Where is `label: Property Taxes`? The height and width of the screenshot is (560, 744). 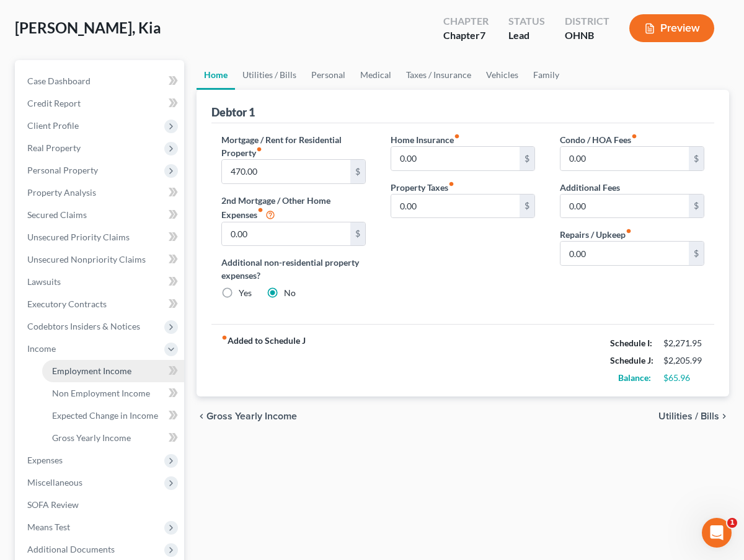 label: Property Taxes is located at coordinates (422, 187).